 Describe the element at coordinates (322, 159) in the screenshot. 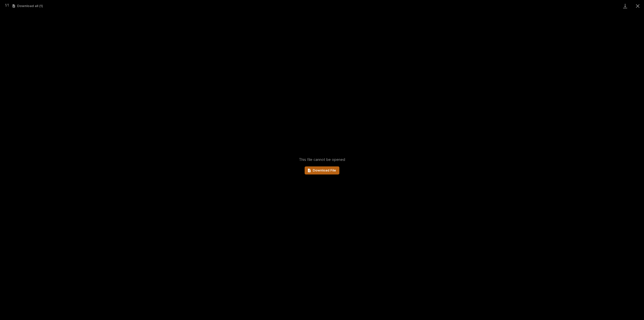

I see `span: This file cannot be opened` at that location.